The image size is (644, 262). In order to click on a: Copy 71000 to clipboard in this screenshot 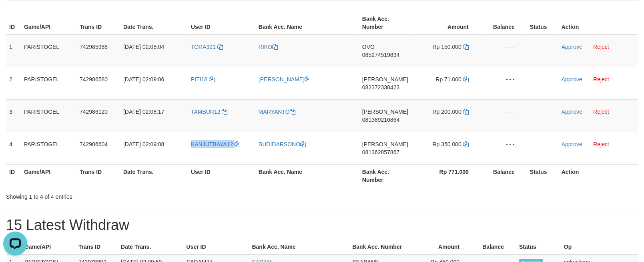, I will do `click(466, 79)`.